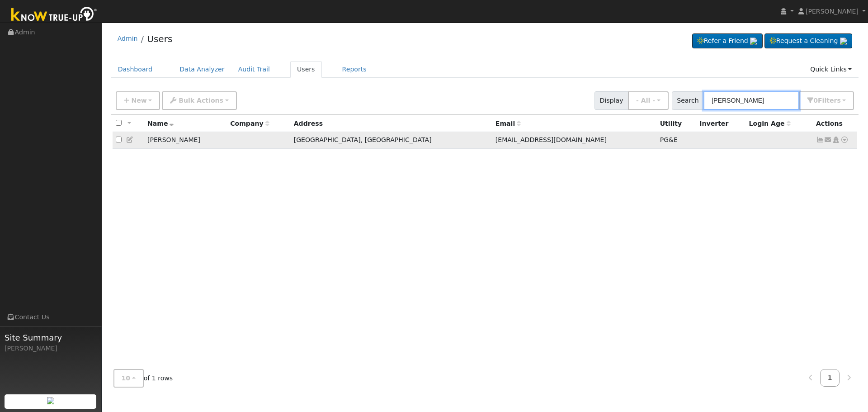 The width and height of the screenshot is (868, 412). I want to click on div: Utility, so click(676, 123).